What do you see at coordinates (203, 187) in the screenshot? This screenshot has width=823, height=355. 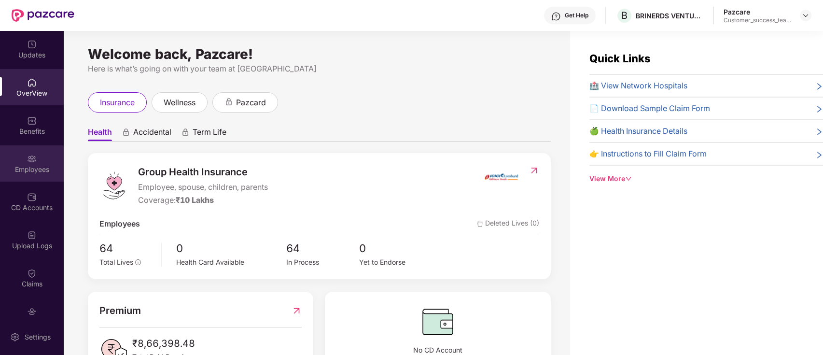 I see `span: Employee, spouse, children, parents` at bounding box center [203, 187].